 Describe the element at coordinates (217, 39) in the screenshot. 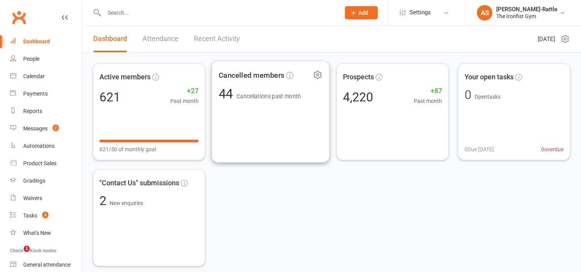

I see `a: Recent Activity` at that location.